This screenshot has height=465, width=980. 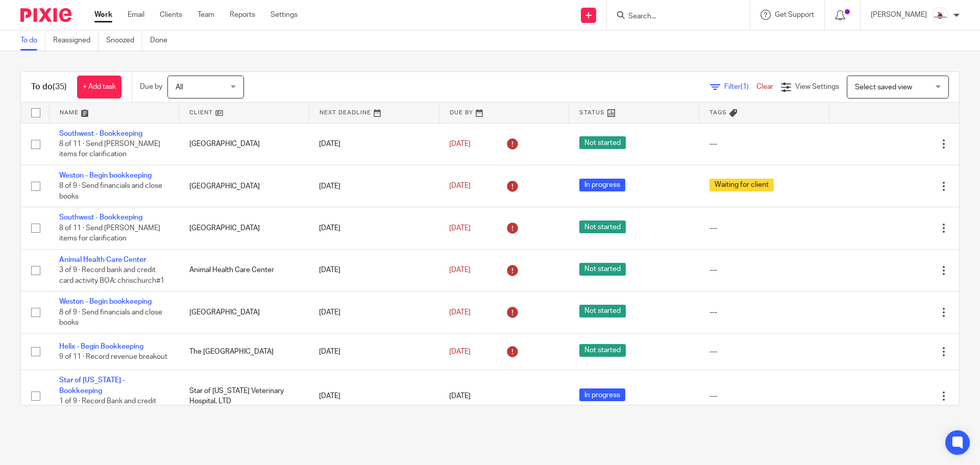 I want to click on span: All, so click(x=179, y=87).